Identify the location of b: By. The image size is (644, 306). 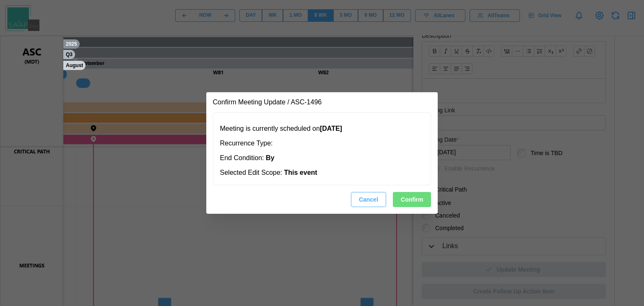
(270, 157).